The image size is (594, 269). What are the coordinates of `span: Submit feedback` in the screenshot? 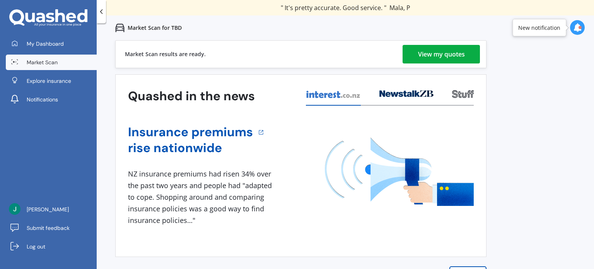 It's located at (48, 228).